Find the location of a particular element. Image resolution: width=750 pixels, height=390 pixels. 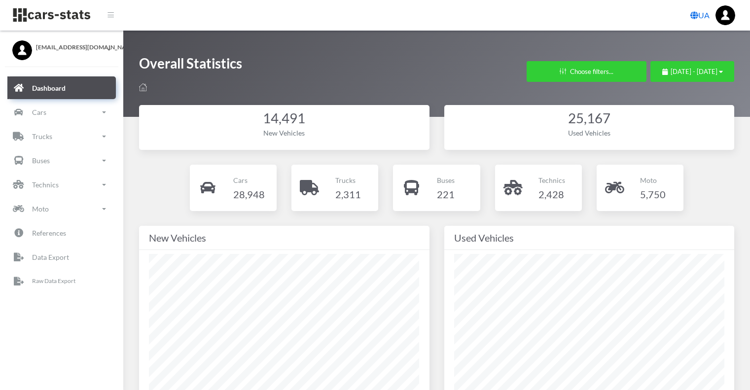

a: Moto is located at coordinates (62, 209).